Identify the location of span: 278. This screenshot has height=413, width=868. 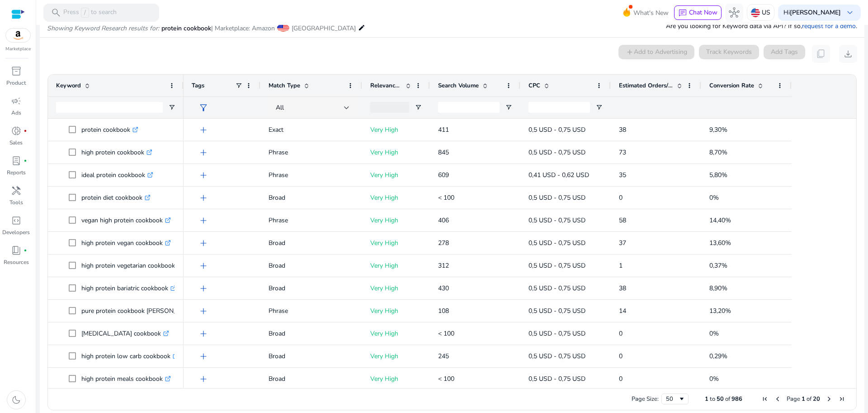
(443, 242).